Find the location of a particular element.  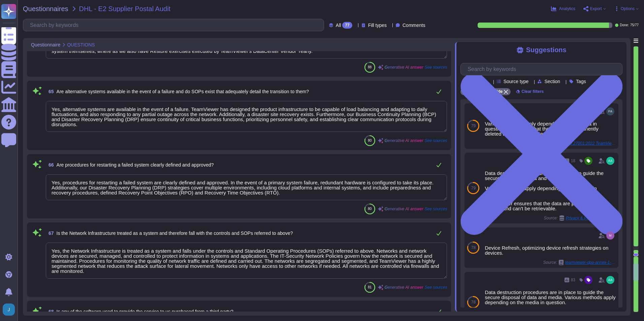

span: 88 is located at coordinates (370, 67).